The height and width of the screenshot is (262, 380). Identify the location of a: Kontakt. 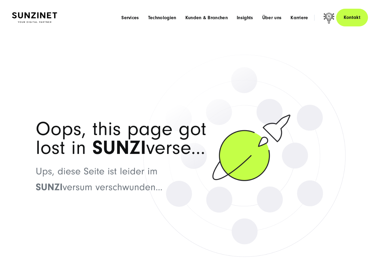
(352, 17).